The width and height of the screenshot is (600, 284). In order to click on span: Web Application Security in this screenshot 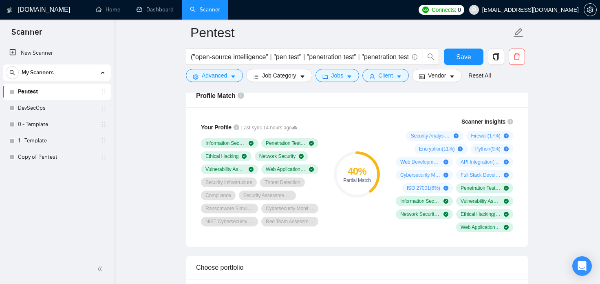, I will do `click(286, 169)`.